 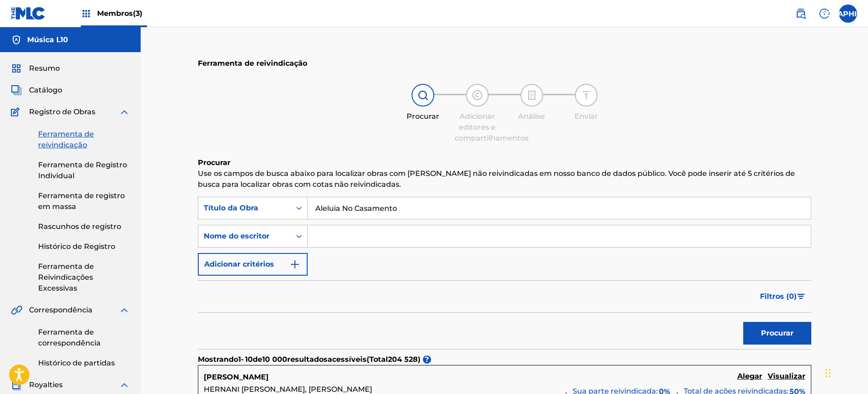 I want to click on a: ResumoResumo, so click(x=36, y=68).